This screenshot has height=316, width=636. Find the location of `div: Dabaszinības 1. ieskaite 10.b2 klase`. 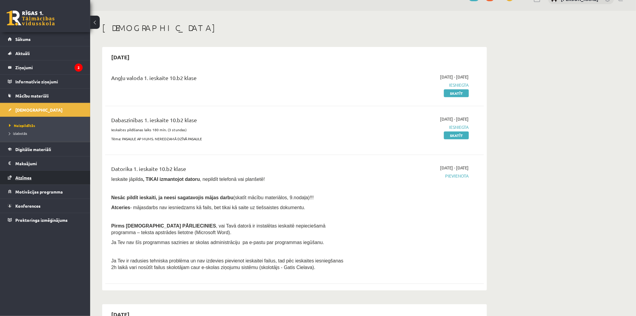

div: Dabaszinības 1. ieskaite 10.b2 klase is located at coordinates (229, 121).